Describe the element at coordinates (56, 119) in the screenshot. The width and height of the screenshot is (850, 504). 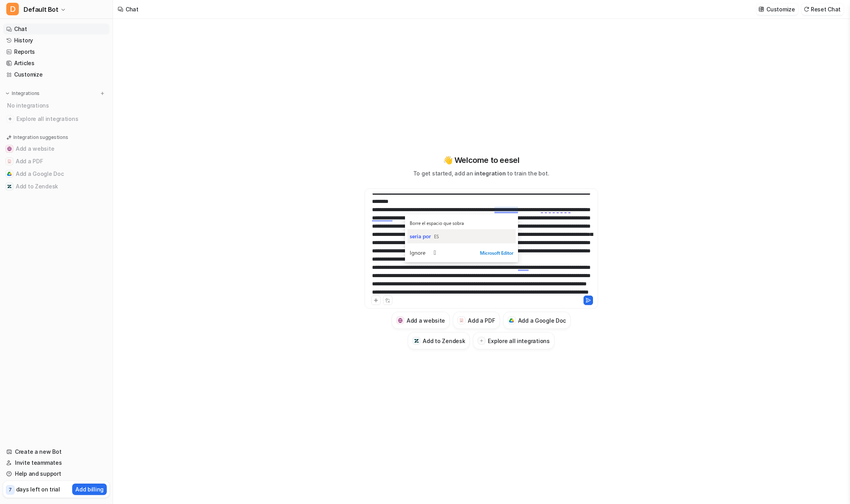
I see `a: Explore all integrations` at that location.